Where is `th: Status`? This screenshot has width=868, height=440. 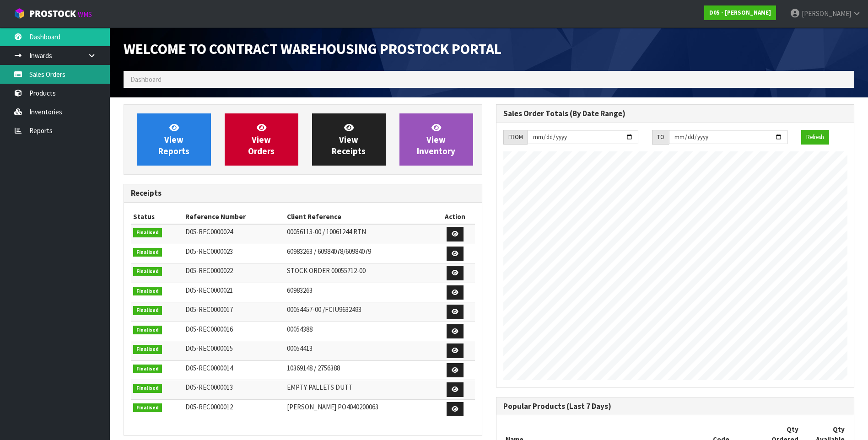
th: Status is located at coordinates (157, 217).